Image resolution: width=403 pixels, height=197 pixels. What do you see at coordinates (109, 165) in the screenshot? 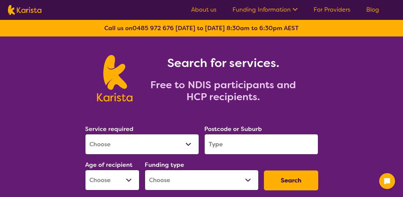
I see `label: Age of recipient` at bounding box center [109, 165].